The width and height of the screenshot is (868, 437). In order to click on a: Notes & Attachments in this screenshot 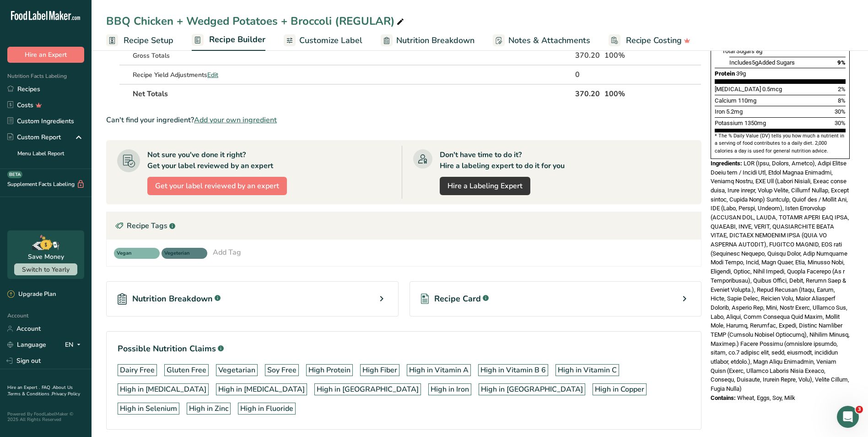, I will do `click(541, 40)`.